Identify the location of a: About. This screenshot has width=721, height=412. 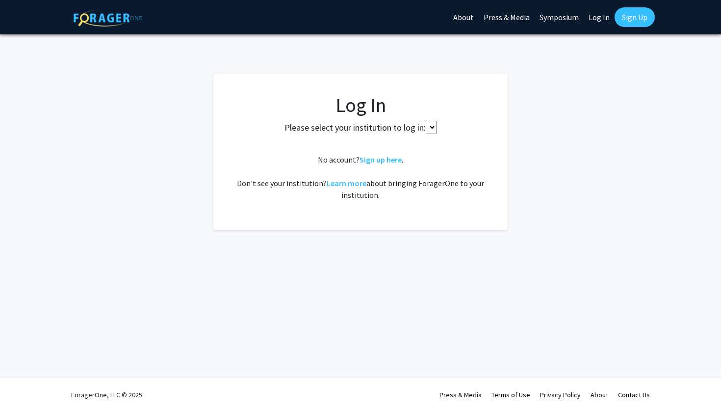
(600, 395).